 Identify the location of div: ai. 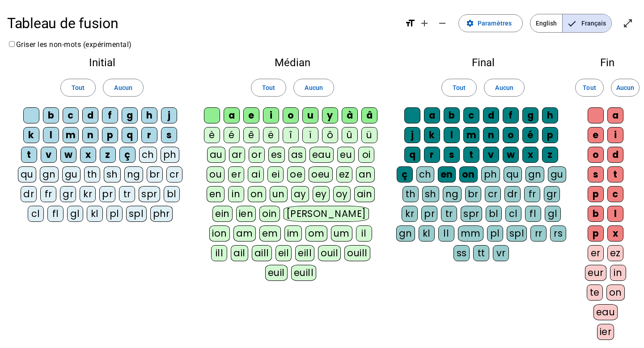
(256, 175).